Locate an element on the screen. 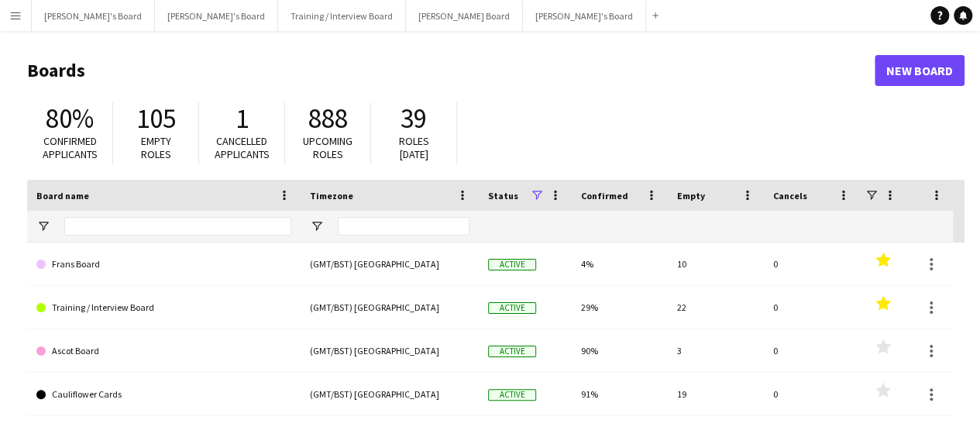 This screenshot has width=980, height=427. div: 91% is located at coordinates (620, 394).